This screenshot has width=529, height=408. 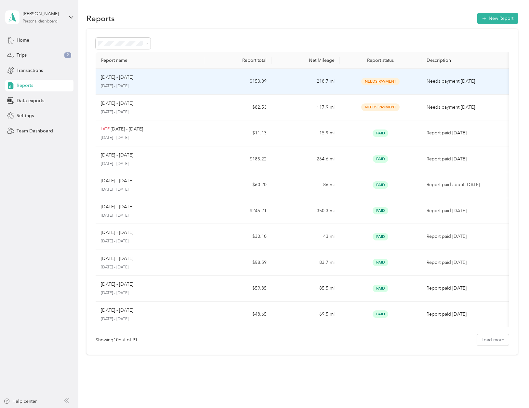 What do you see at coordinates (306, 159) in the screenshot?
I see `td: 264.6 mi` at bounding box center [306, 159].